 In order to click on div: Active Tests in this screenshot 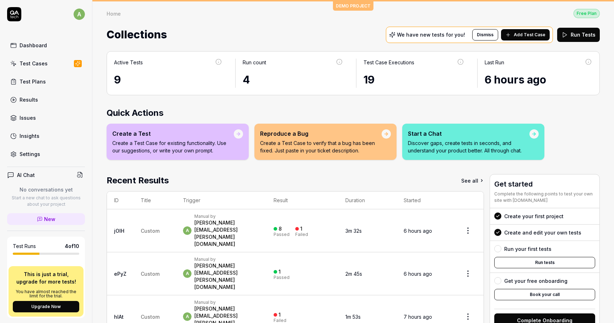, I will do `click(128, 62)`.